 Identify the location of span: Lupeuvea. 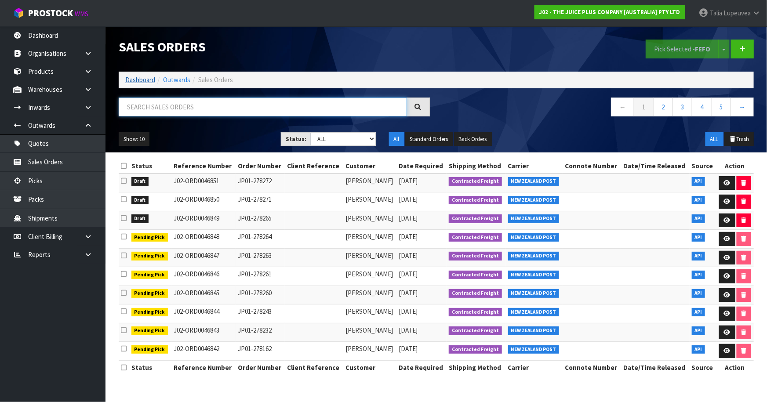
(737, 13).